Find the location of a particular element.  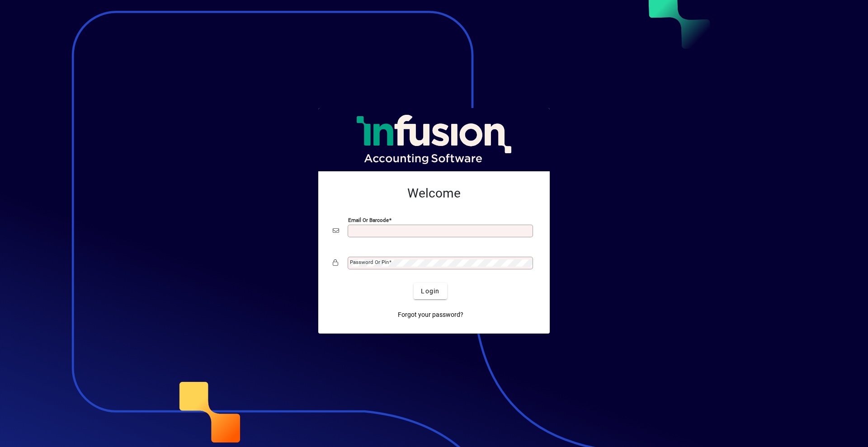

span: Forgot your password? is located at coordinates (431, 314).